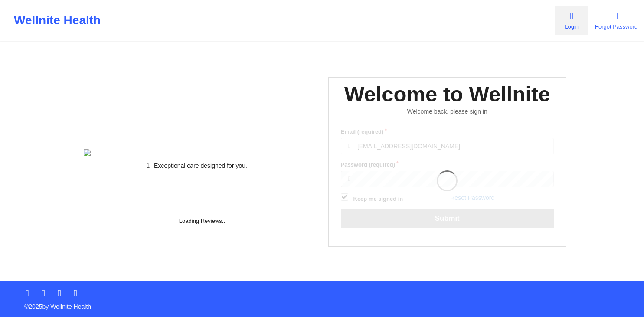 Image resolution: width=644 pixels, height=317 pixels. I want to click on div: Loading Reviews..., so click(203, 205).